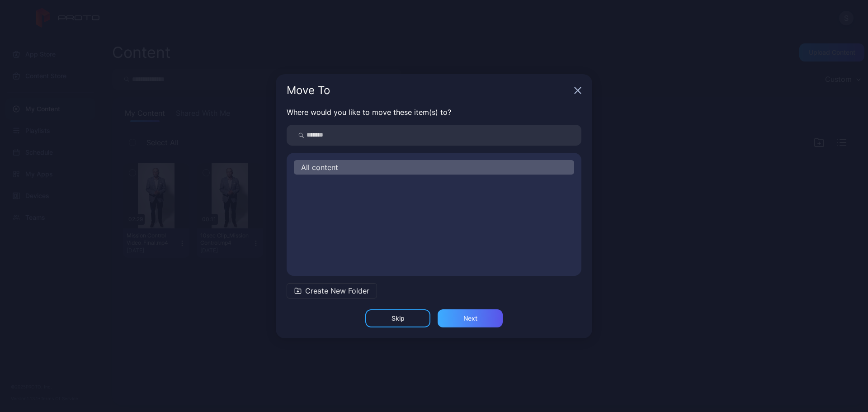  Describe the element at coordinates (429, 91) in the screenshot. I see `div: Move To` at that location.